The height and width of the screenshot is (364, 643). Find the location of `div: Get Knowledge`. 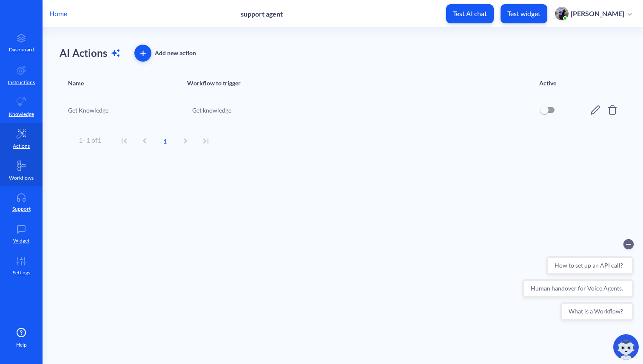

div: Get Knowledge is located at coordinates (127, 110).